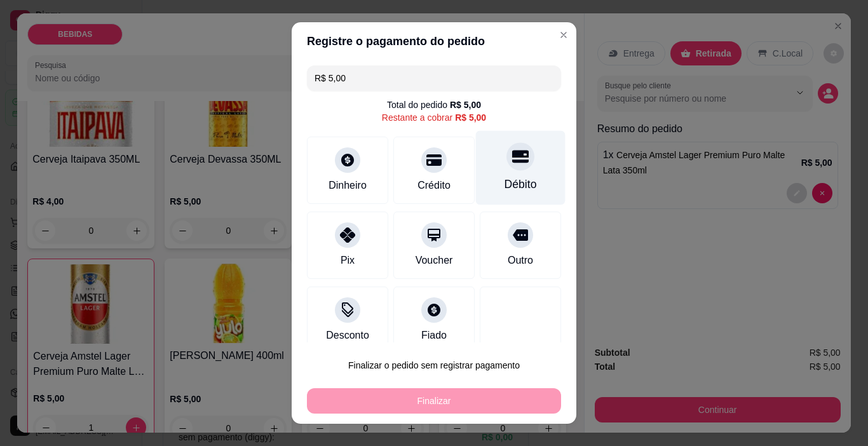 The image size is (868, 446). What do you see at coordinates (564, 35) in the screenshot?
I see `button: Close` at bounding box center [564, 35].